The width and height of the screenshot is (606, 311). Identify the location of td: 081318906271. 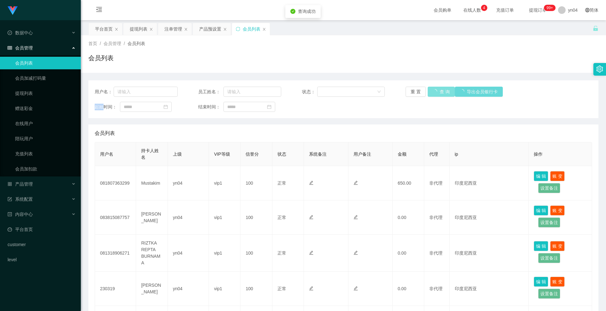
(115, 253).